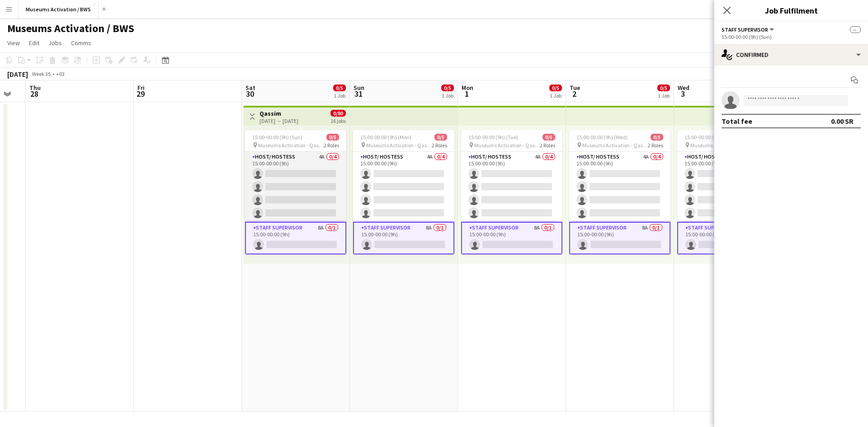 Image resolution: width=868 pixels, height=427 pixels. What do you see at coordinates (493, 137) in the screenshot?
I see `span: 15:00-00:00 (9h) (Tue)` at bounding box center [493, 137].